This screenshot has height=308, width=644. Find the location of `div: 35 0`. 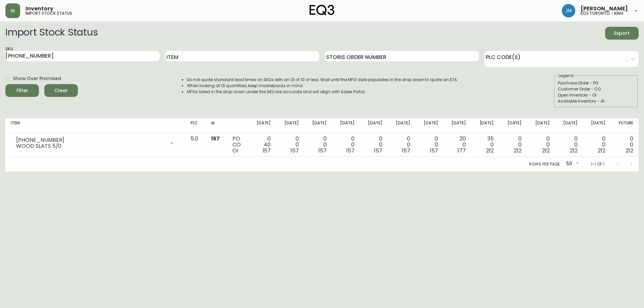

div: 35 0 is located at coordinates (485, 145).